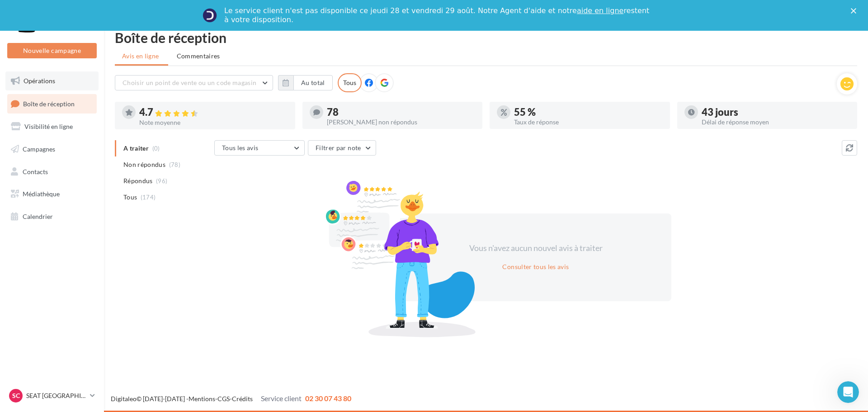  Describe the element at coordinates (52, 127) in the screenshot. I see `a: Visibilité en ligne` at that location.